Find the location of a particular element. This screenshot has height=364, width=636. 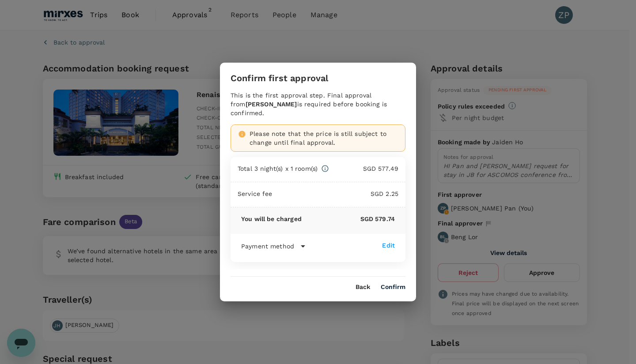

button: Back is located at coordinates (363, 288).